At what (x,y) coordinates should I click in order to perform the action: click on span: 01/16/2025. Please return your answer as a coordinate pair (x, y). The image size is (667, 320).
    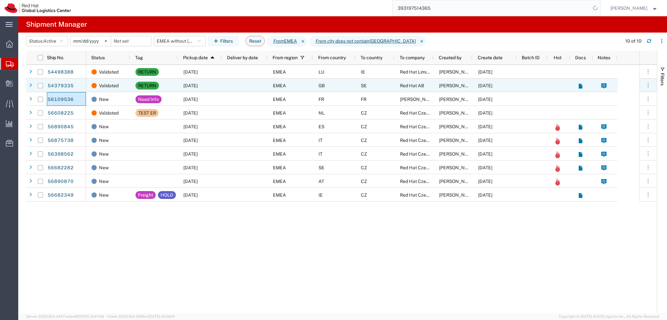
    Looking at the image, I should click on (485, 86).